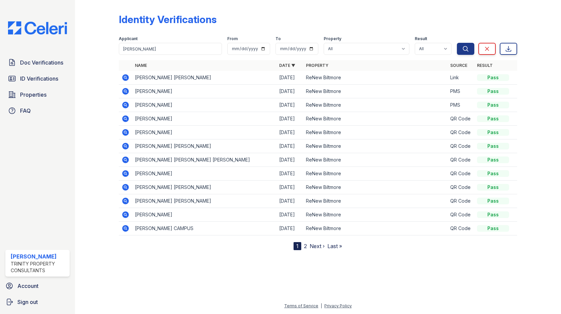  Describe the element at coordinates (232, 39) in the screenshot. I see `label: From` at that location.